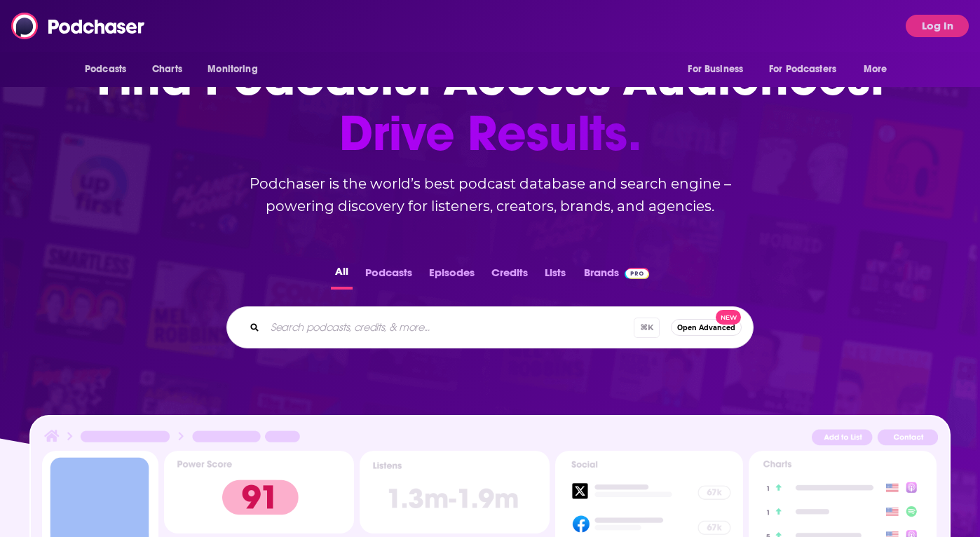 The image size is (980, 537). Describe the element at coordinates (706, 328) in the screenshot. I see `span: Open Advanced` at that location.